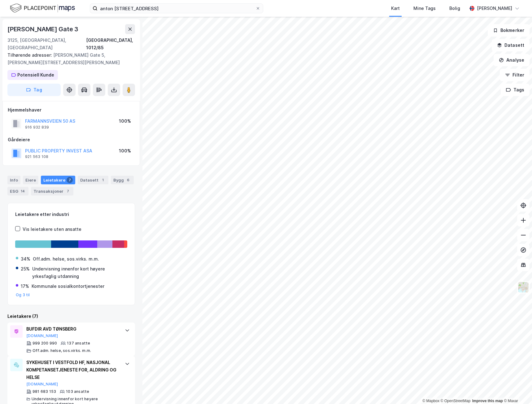 Image resolution: width=532 pixels, height=404 pixels. What do you see at coordinates (515, 90) in the screenshot?
I see `button: Tags` at bounding box center [515, 90].